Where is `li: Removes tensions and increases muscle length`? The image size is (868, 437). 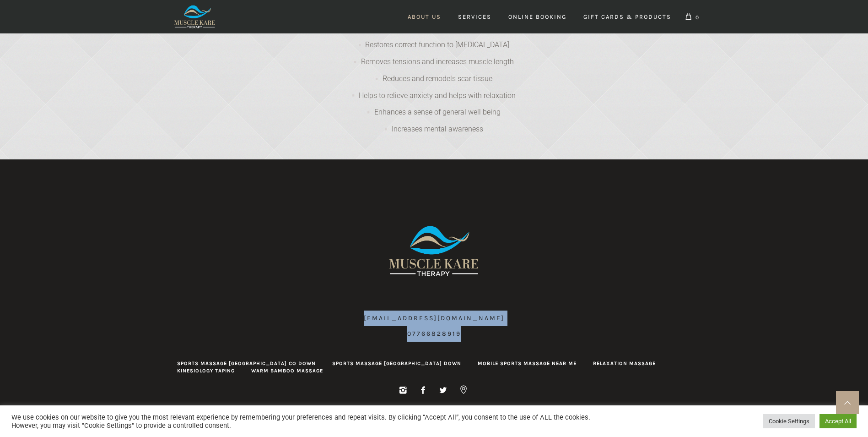
li: Removes tensions and increases muscle length is located at coordinates (434, 60).